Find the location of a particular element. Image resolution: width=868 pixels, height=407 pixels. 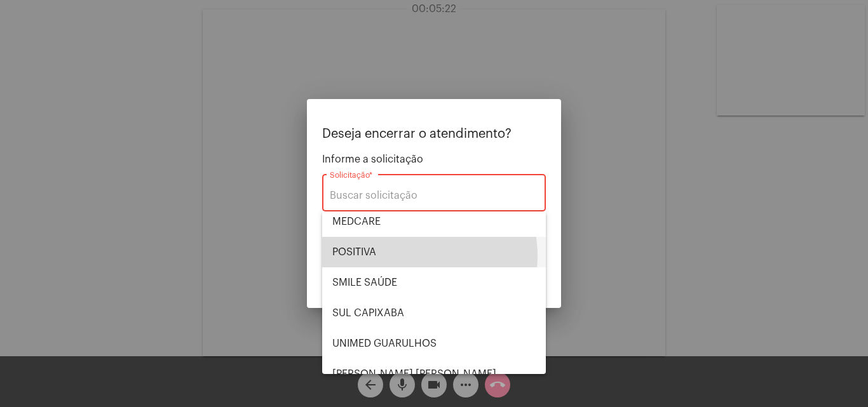

span: SUL CAPIXABA is located at coordinates (434, 313).